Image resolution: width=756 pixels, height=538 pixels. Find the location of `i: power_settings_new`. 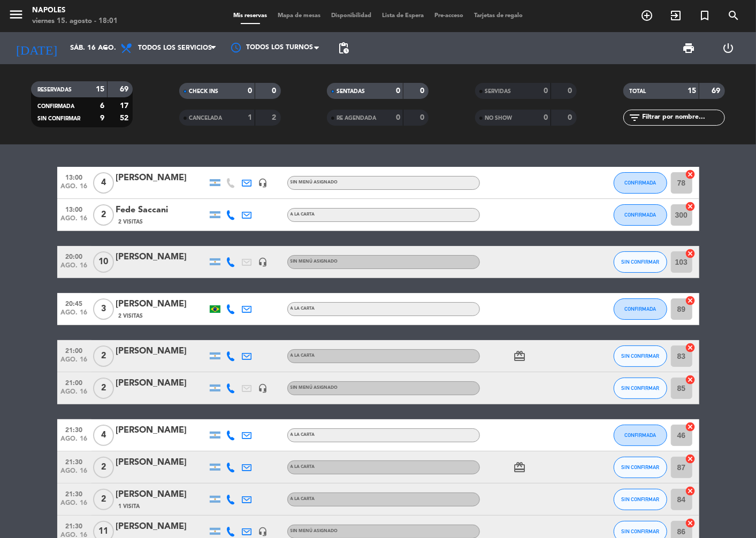

i: power_settings_new is located at coordinates (728, 48).